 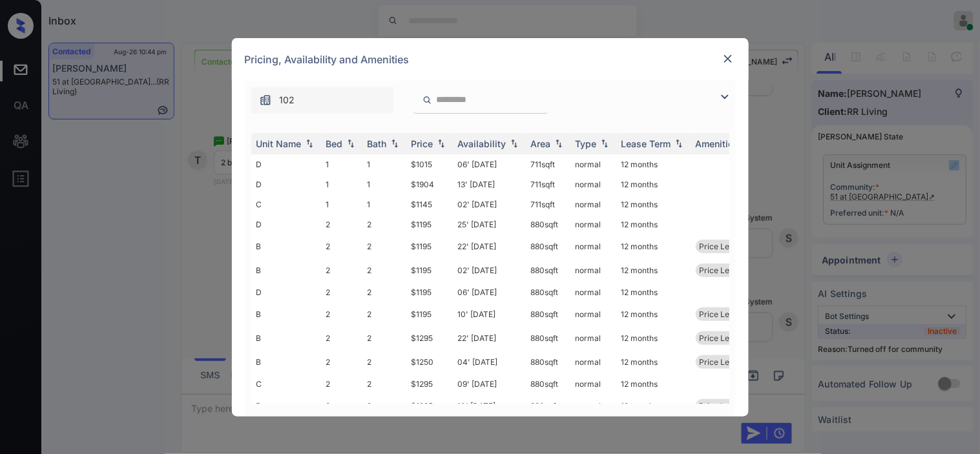 I want to click on td: $1250, so click(x=430, y=362).